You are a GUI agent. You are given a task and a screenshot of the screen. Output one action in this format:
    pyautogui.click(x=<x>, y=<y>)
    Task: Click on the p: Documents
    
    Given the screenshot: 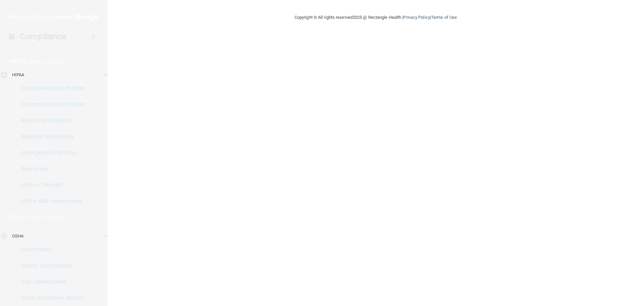 What is the action you would take?
    pyautogui.click(x=50, y=250)
    